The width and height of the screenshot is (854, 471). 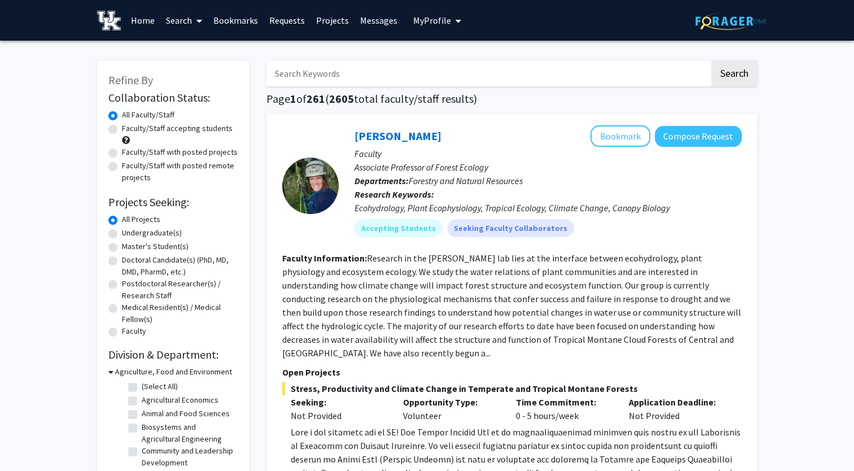 What do you see at coordinates (180, 152) in the screenshot?
I see `label: Faculty/Staff with posted projects` at bounding box center [180, 152].